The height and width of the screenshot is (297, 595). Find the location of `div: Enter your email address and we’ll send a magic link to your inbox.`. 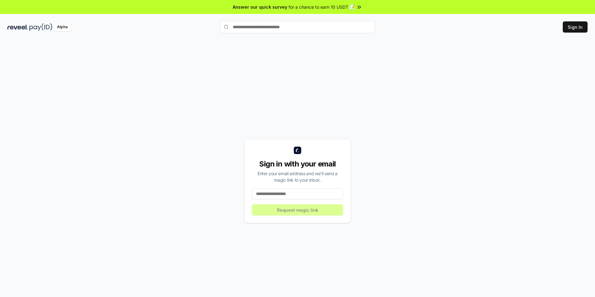

div: Enter your email address and we’ll send a magic link to your inbox. is located at coordinates (297, 177).